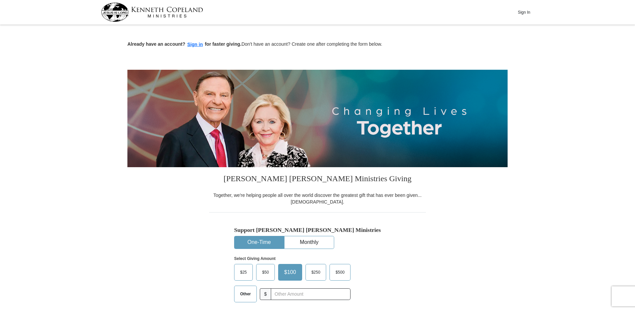  I want to click on img: kcm-header-logo.svg, so click(152, 12).